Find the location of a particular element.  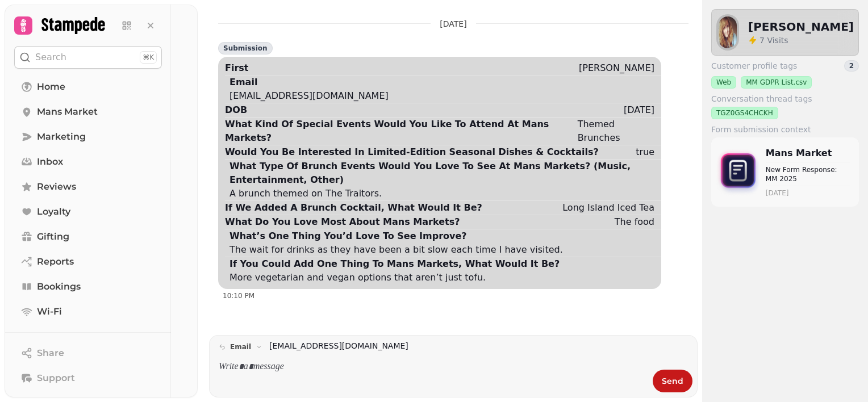

label: Conversation thread tags is located at coordinates (785, 99).